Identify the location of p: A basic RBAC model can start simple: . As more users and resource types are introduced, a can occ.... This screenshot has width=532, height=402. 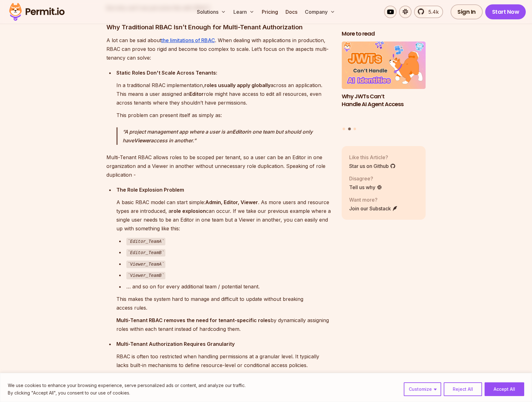
(224, 215).